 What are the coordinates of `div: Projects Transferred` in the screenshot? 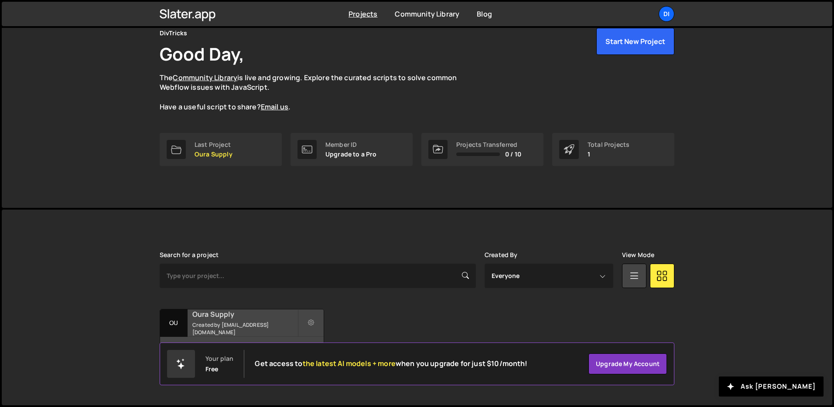 It's located at (489, 145).